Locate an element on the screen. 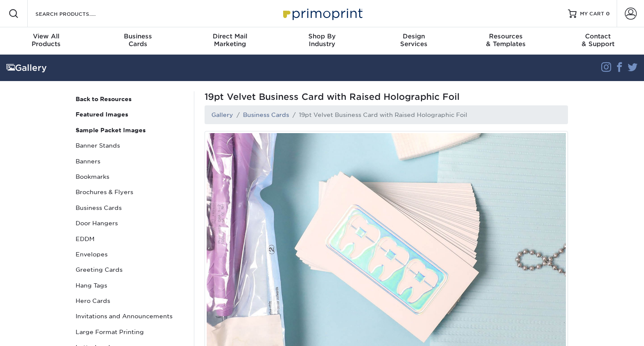 The width and height of the screenshot is (644, 346). a: Door Hangers is located at coordinates (130, 223).